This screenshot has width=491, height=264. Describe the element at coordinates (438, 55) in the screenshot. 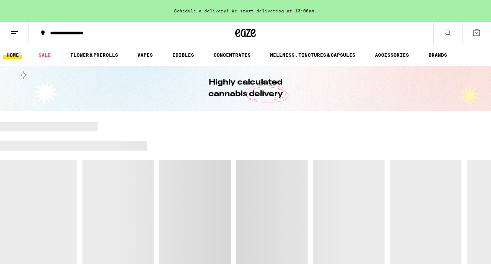

I see `a: BRANDS` at that location.